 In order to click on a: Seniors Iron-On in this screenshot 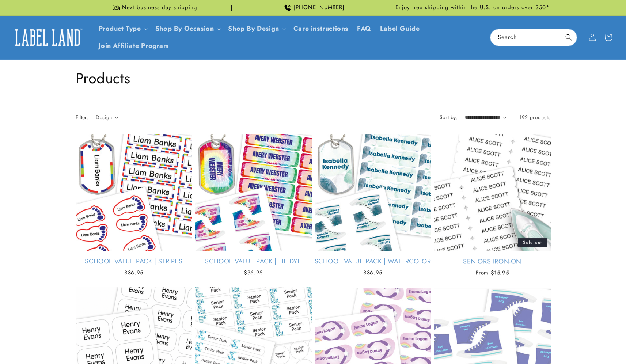, I will do `click(492, 261)`.